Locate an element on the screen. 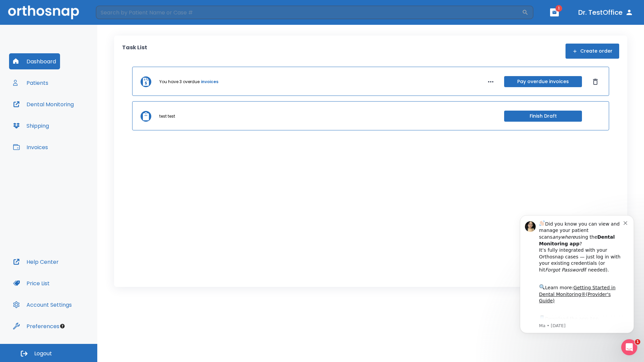  a: Dashboard is located at coordinates (35, 61).